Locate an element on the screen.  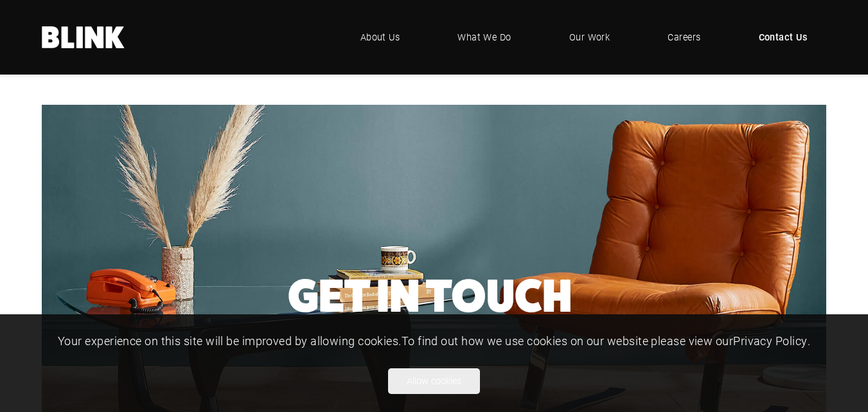
span: What We Do is located at coordinates (485, 38).